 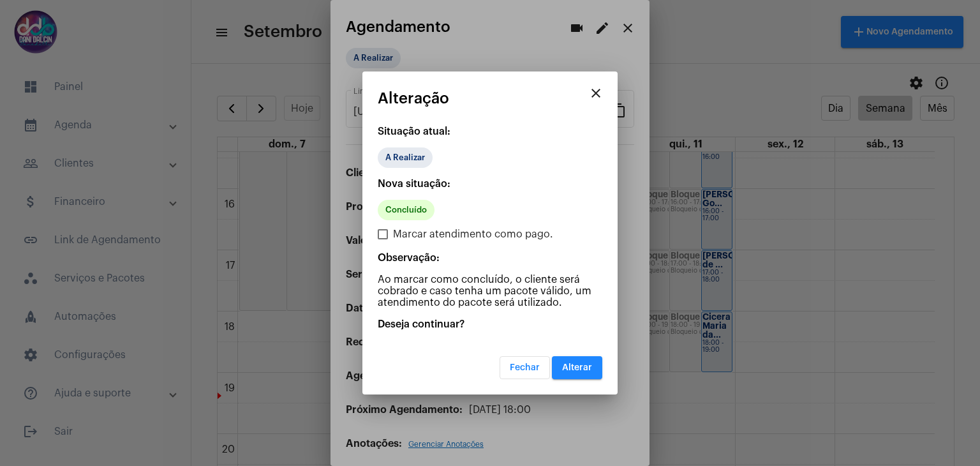 What do you see at coordinates (525, 368) in the screenshot?
I see `span: Fechar` at bounding box center [525, 368].